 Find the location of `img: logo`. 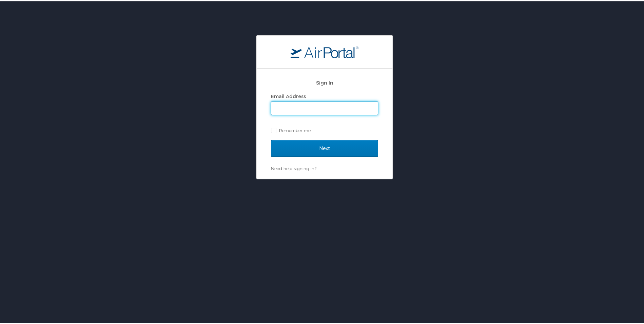

img: logo is located at coordinates (325, 51).